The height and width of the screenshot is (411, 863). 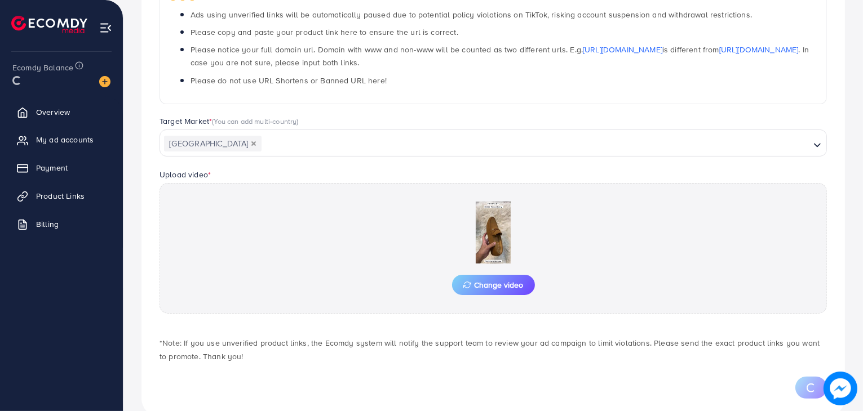 I want to click on a: Overview, so click(x=61, y=112).